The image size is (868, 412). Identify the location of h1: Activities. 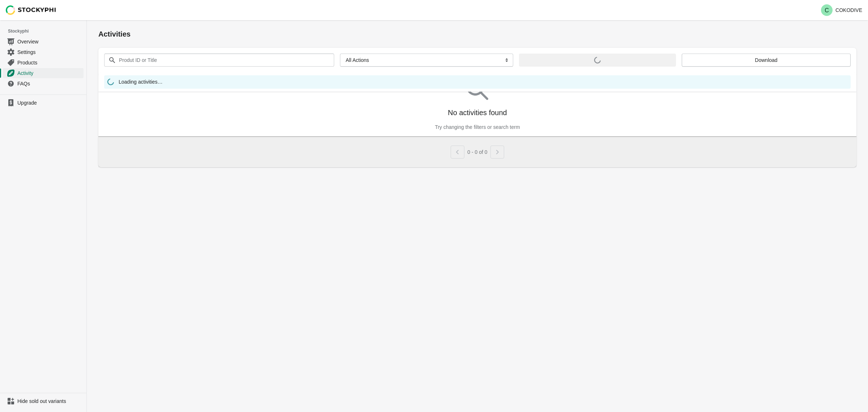
(477, 34).